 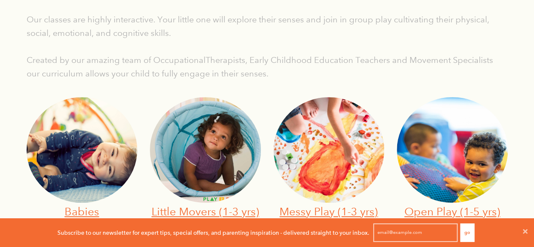 I want to click on a: Open Play (1-5 yrs), so click(x=452, y=211).